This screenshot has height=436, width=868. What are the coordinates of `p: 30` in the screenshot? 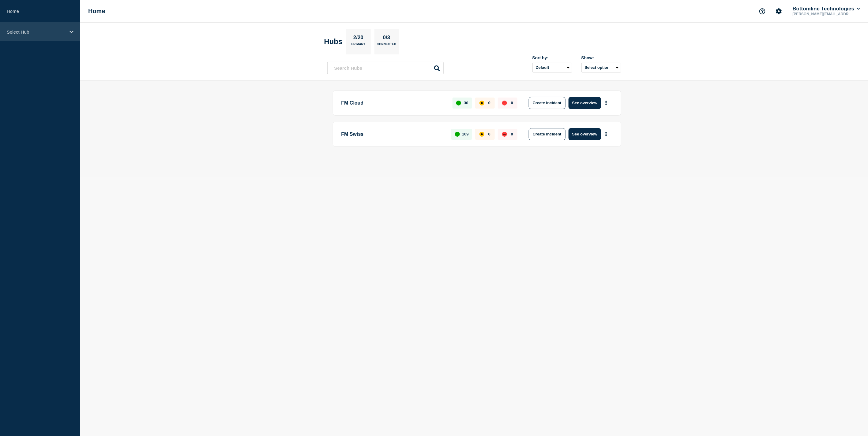 It's located at (466, 103).